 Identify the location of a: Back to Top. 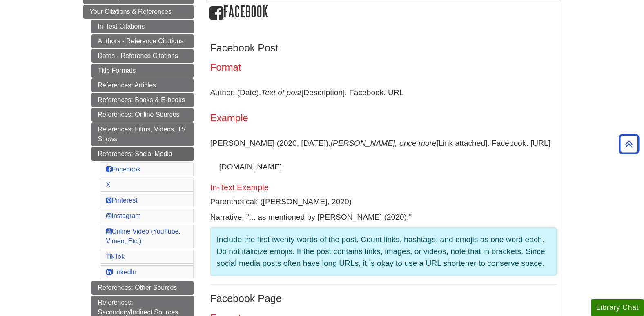
(629, 144).